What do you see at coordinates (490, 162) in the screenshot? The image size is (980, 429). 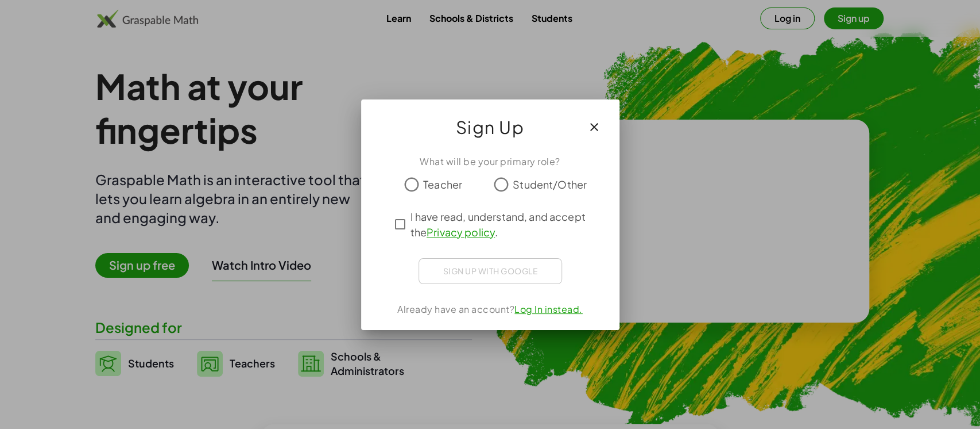 I see `div: What will be your primary role?` at bounding box center [490, 162].